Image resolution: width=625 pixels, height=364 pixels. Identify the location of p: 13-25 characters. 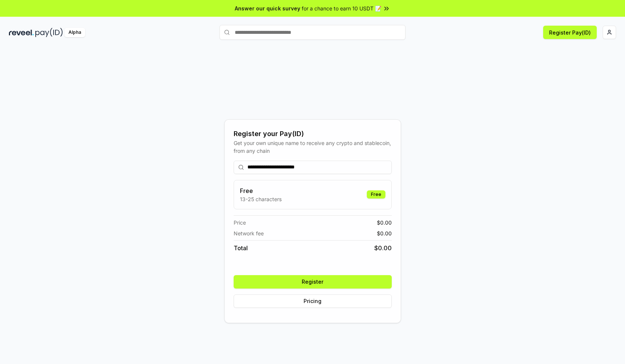
(261, 199).